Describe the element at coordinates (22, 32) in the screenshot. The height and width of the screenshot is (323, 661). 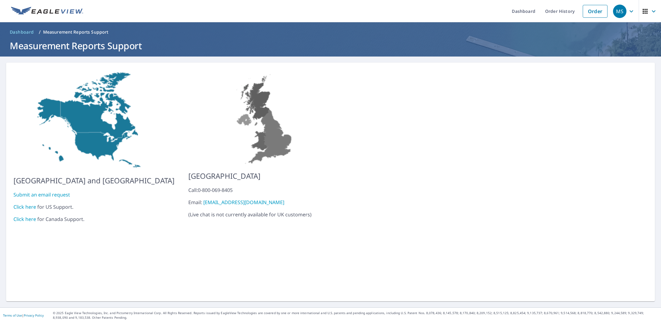
I see `a: Dashboard` at that location.